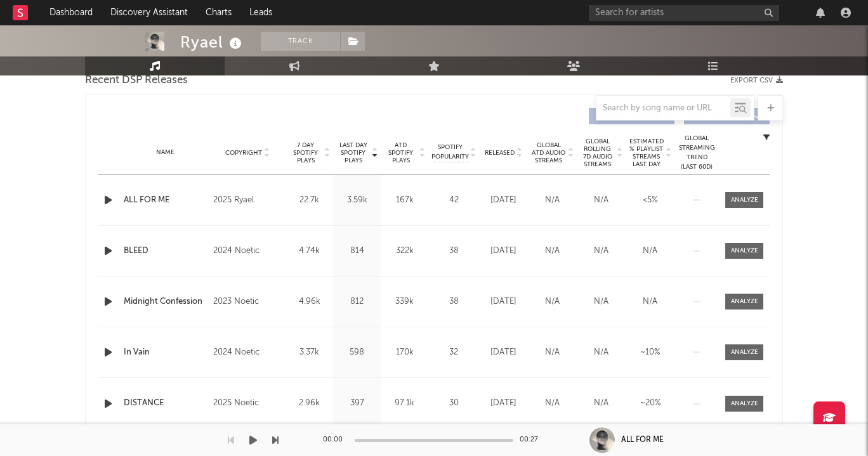  Describe the element at coordinates (357, 403) in the screenshot. I see `div: 397` at that location.